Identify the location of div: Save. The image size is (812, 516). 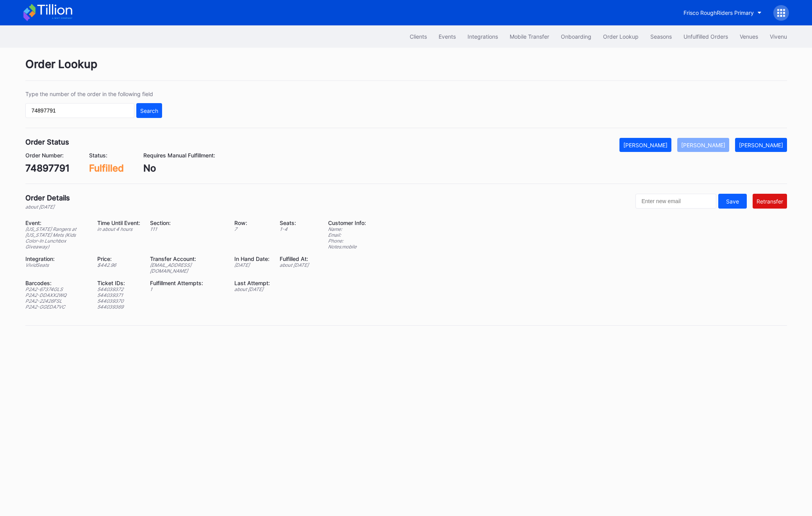
(732, 201).